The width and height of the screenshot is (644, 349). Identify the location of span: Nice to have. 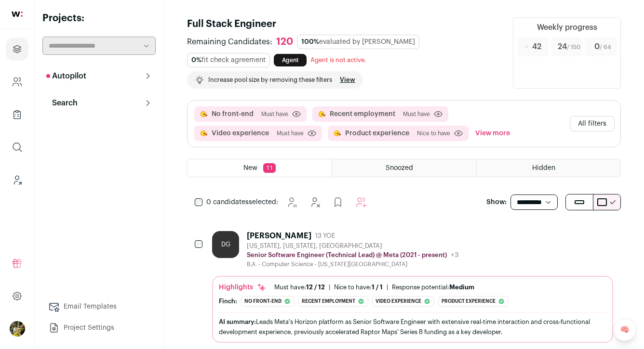
(433, 134).